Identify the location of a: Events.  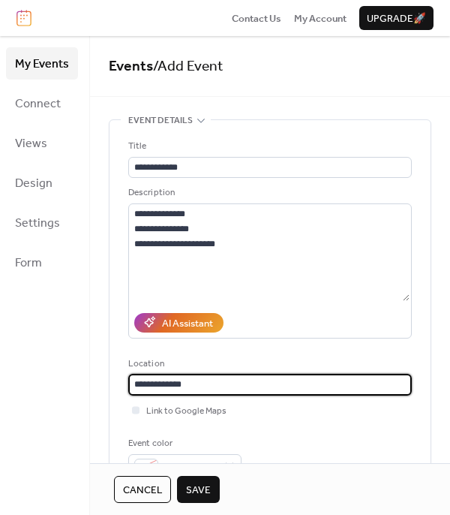
(131, 66).